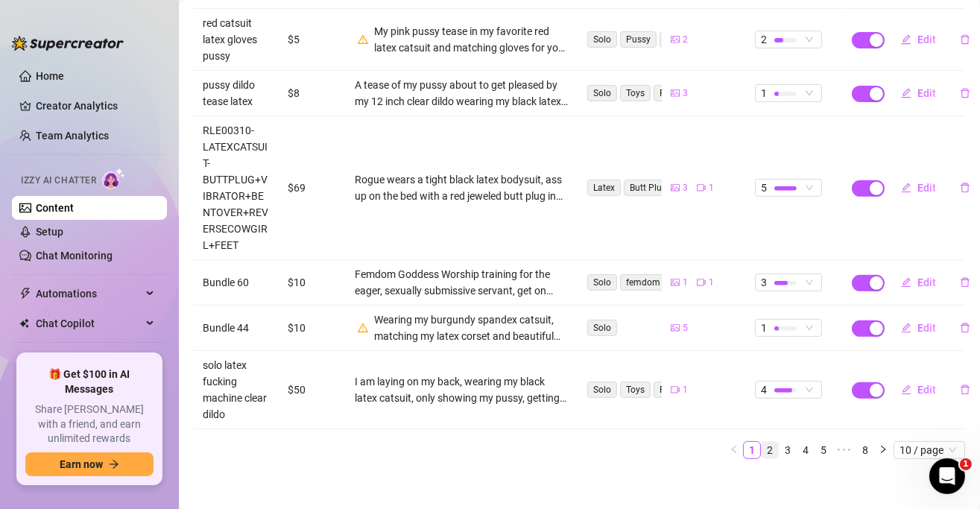  I want to click on img: AI Chatter, so click(113, 178).